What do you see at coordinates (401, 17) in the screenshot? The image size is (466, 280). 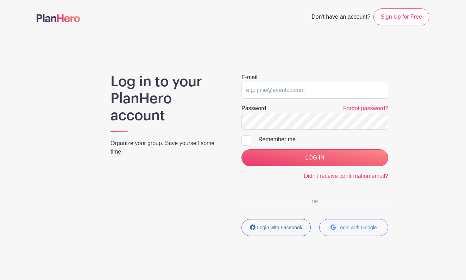 I see `a: Sign Up for Free` at bounding box center [401, 17].